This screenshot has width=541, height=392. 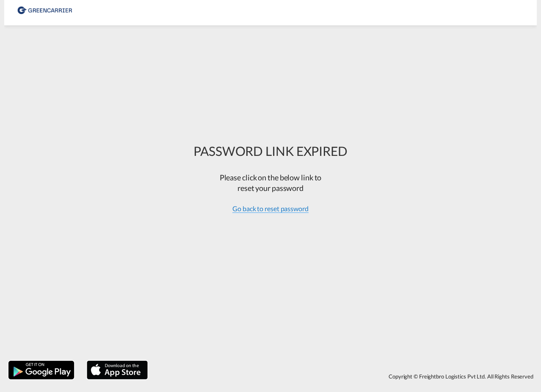 I want to click on span: Please click on the below link to, so click(x=270, y=177).